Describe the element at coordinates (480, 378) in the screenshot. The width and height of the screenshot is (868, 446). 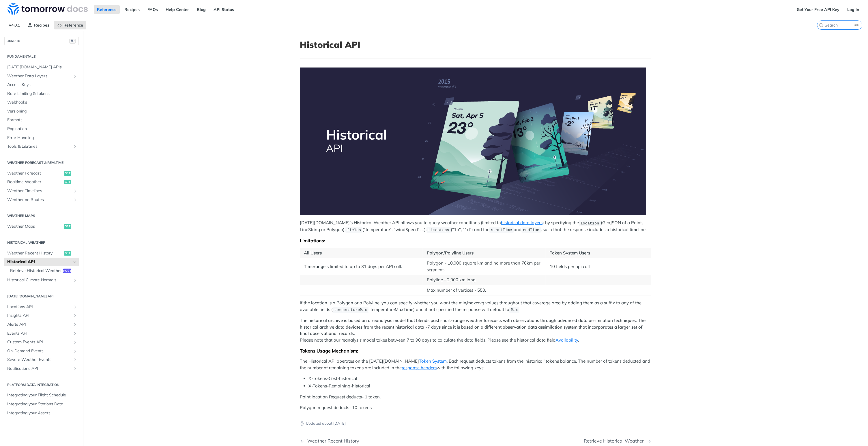
I see `li: X-Tokens-Cost-historical` at that location.